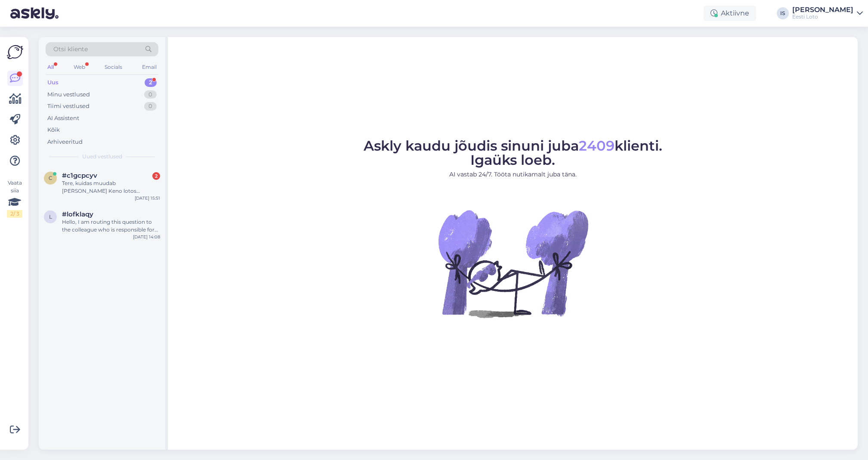 The width and height of the screenshot is (868, 460). I want to click on div: Kõik, so click(54, 130).